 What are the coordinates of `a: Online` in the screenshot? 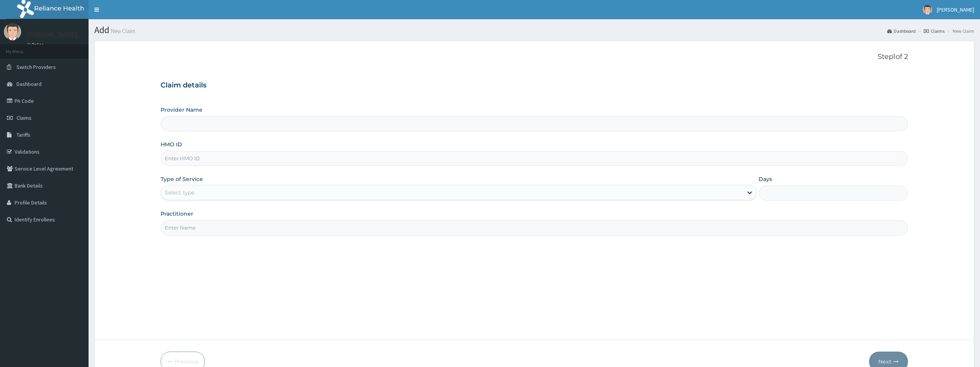 It's located at (37, 45).